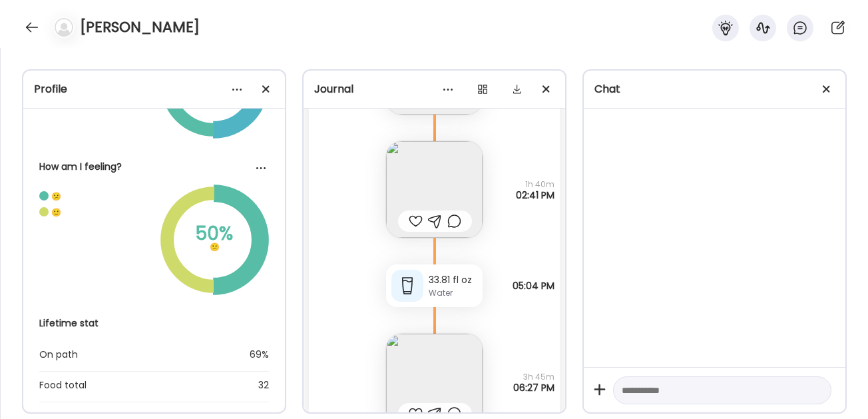 The width and height of the screenshot is (868, 419). What do you see at coordinates (154, 323) in the screenshot?
I see `div: Lifetime stat` at bounding box center [154, 323].